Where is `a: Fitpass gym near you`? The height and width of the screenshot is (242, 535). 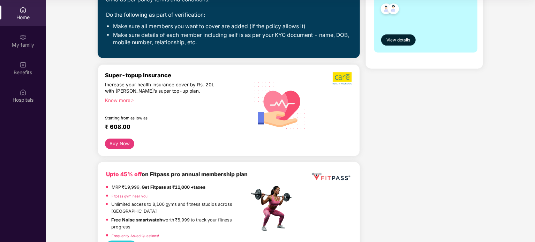
a: Fitpass gym near you is located at coordinates (129, 196).